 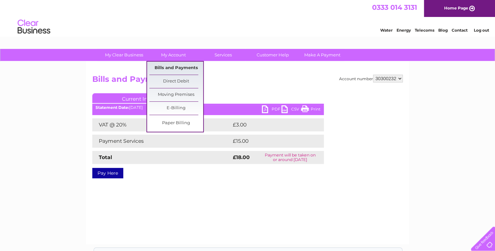 I want to click on a: Moving Premises, so click(x=176, y=95).